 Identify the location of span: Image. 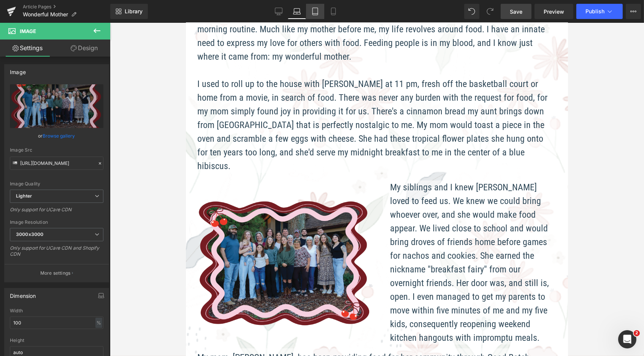
(28, 31).